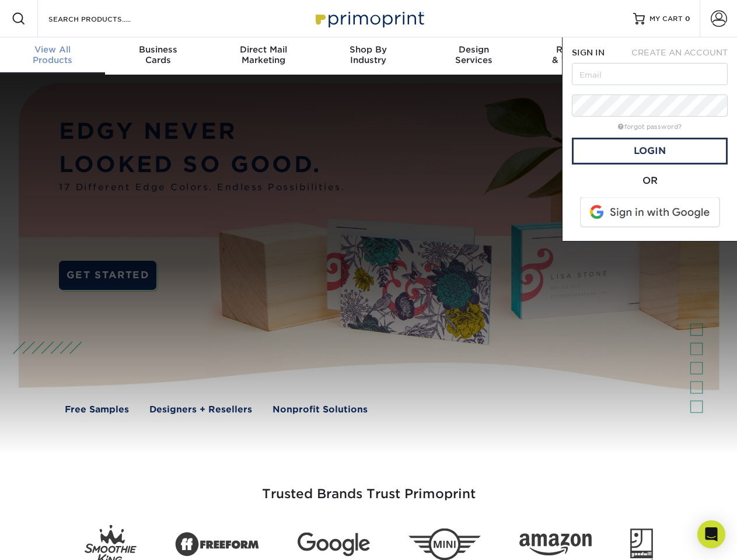 The width and height of the screenshot is (737, 560). I want to click on span: Design, so click(473, 50).